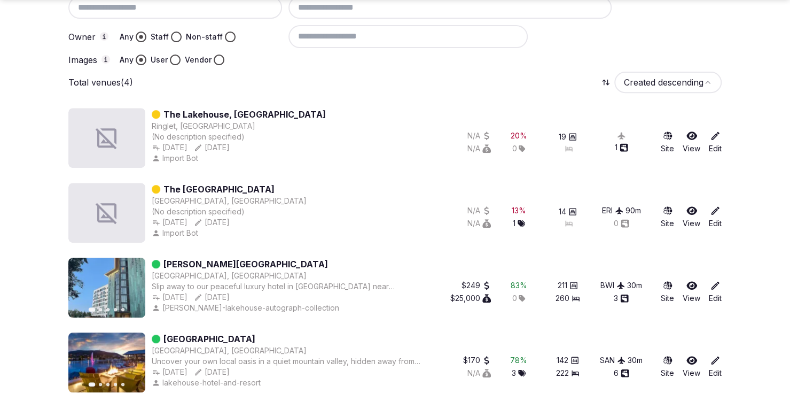 This screenshot has width=790, height=409. Describe the element at coordinates (667, 142) in the screenshot. I see `button: Site` at that location.